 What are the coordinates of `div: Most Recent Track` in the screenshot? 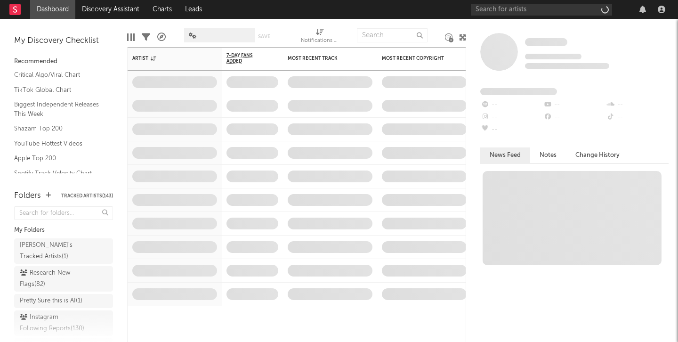 It's located at (323, 58).